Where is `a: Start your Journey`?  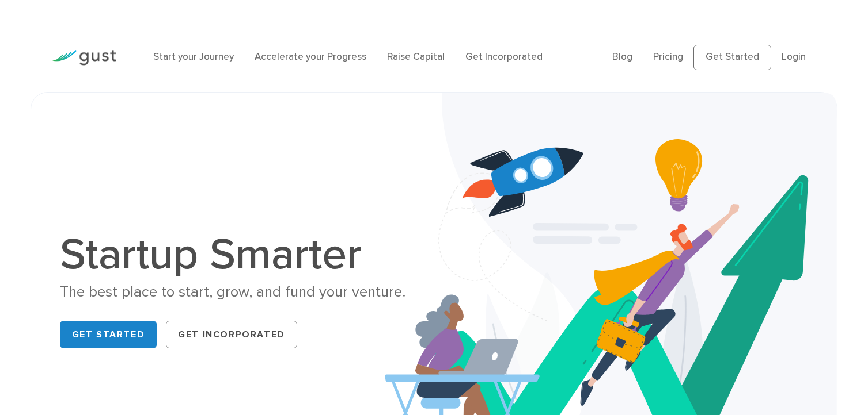 a: Start your Journey is located at coordinates (194, 57).